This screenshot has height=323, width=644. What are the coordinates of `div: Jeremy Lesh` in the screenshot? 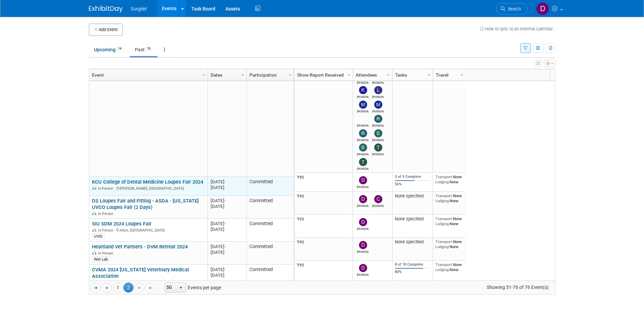 It's located at (363, 82).